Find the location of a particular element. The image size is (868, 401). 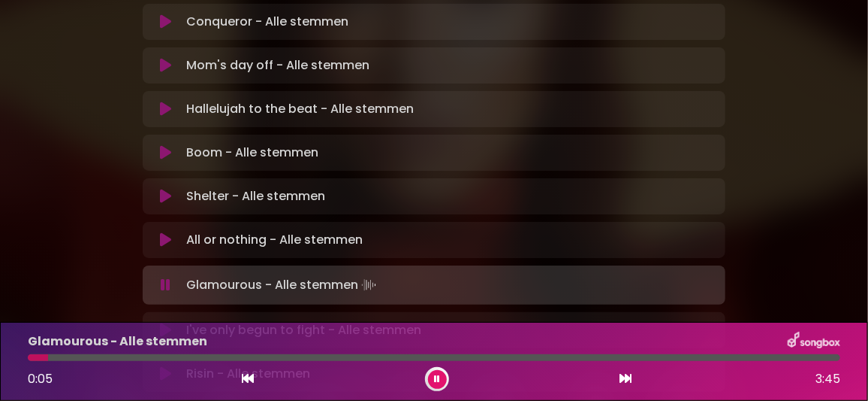

img: songbox-logo-white.png is located at coordinates (814, 341).